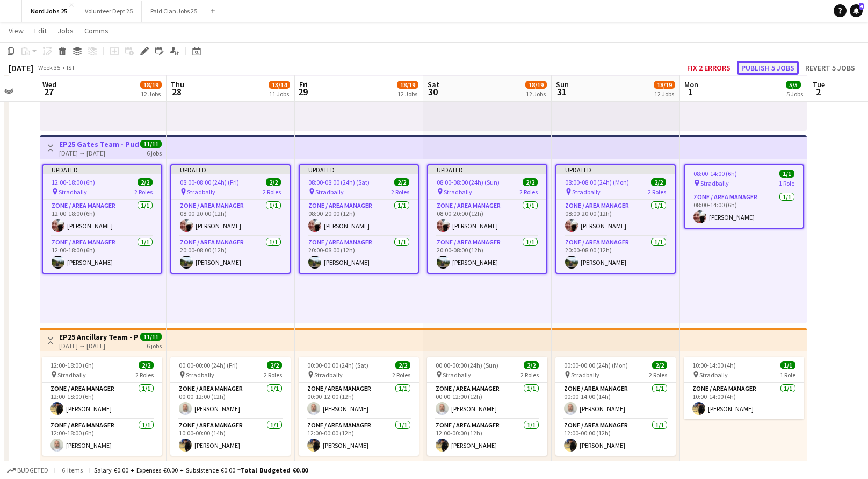 This screenshot has height=479, width=868. I want to click on span: 00:00-00:00 (24h) (Mon), so click(596, 365).